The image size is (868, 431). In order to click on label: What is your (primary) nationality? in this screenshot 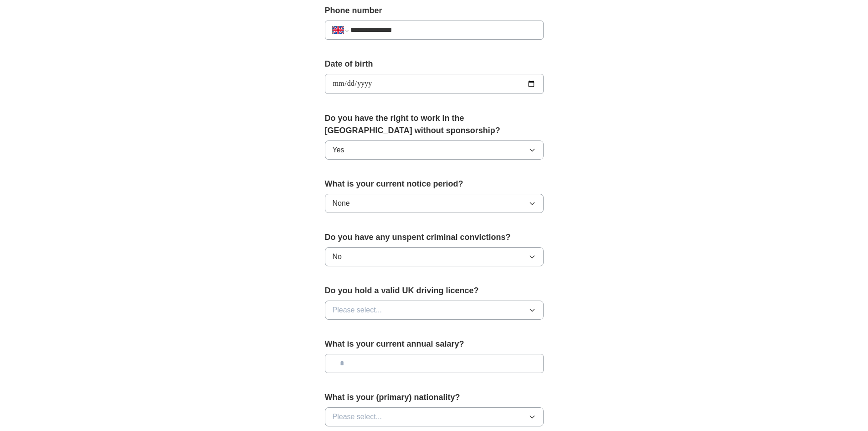, I will do `click(434, 397)`.